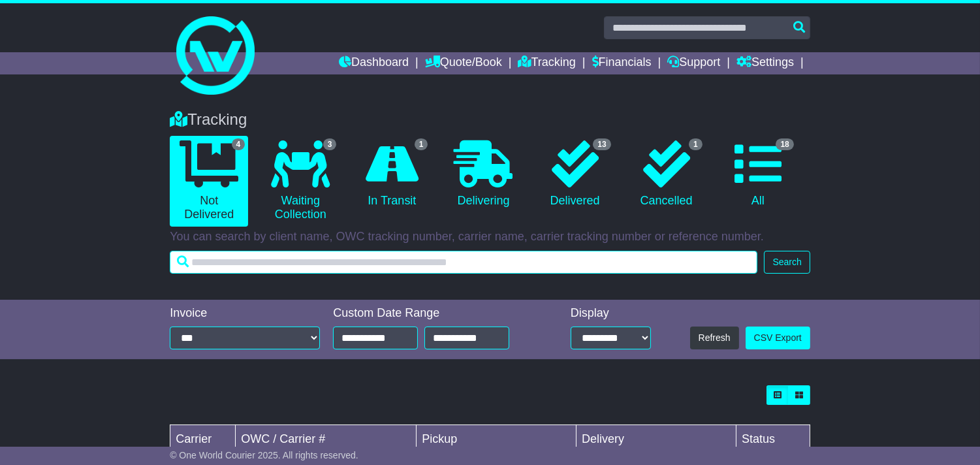 The width and height of the screenshot is (980, 465). I want to click on button: Refresh, so click(714, 338).